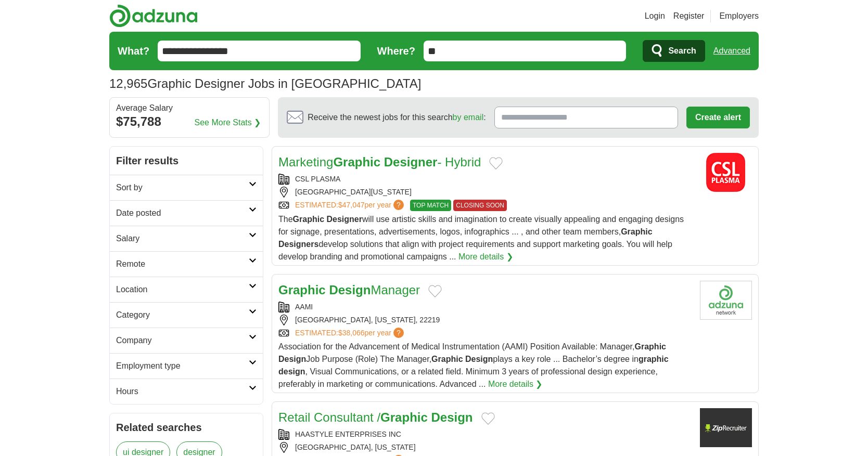  Describe the element at coordinates (673, 51) in the screenshot. I see `button: Search` at that location.